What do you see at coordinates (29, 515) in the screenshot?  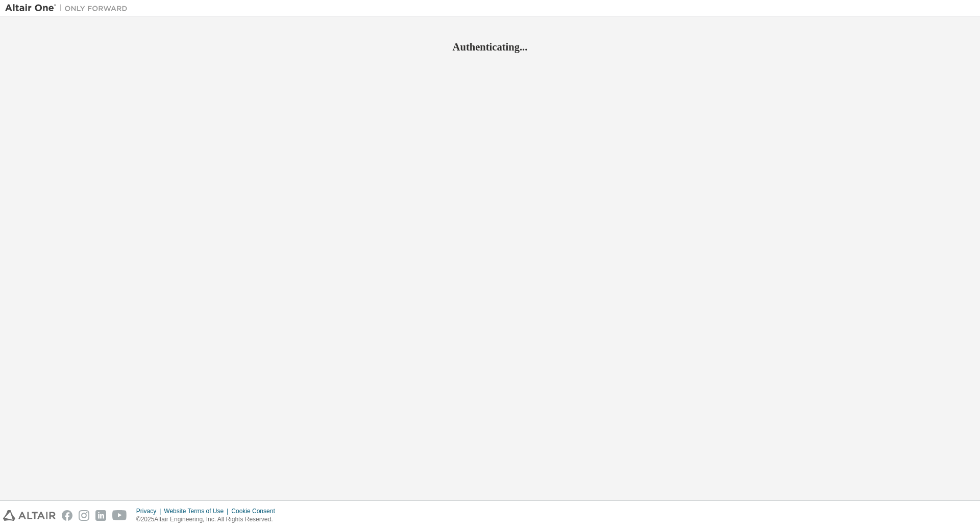 I see `img: altair_logo.svg` at bounding box center [29, 515].